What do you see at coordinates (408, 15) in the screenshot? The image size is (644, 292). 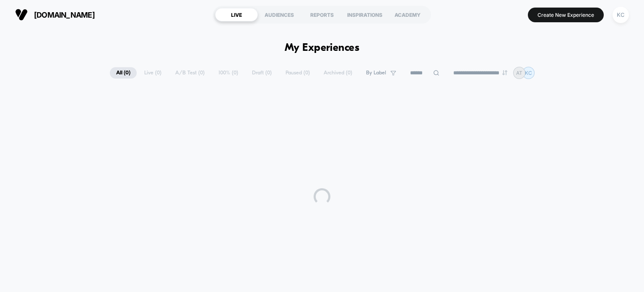 I see `div: ACADEMY` at bounding box center [408, 15].